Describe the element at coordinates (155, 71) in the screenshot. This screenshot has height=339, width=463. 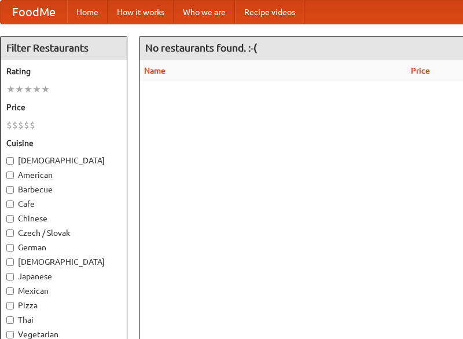
I see `a: Name` at that location.